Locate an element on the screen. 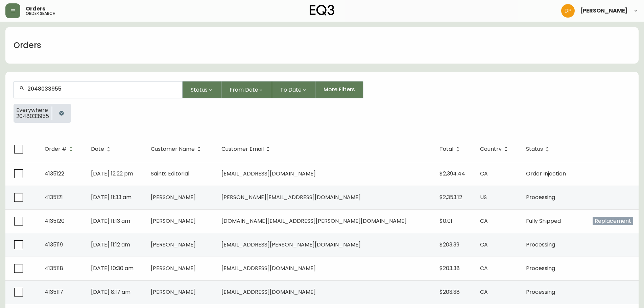  span: Saints Editorial is located at coordinates (170, 173).